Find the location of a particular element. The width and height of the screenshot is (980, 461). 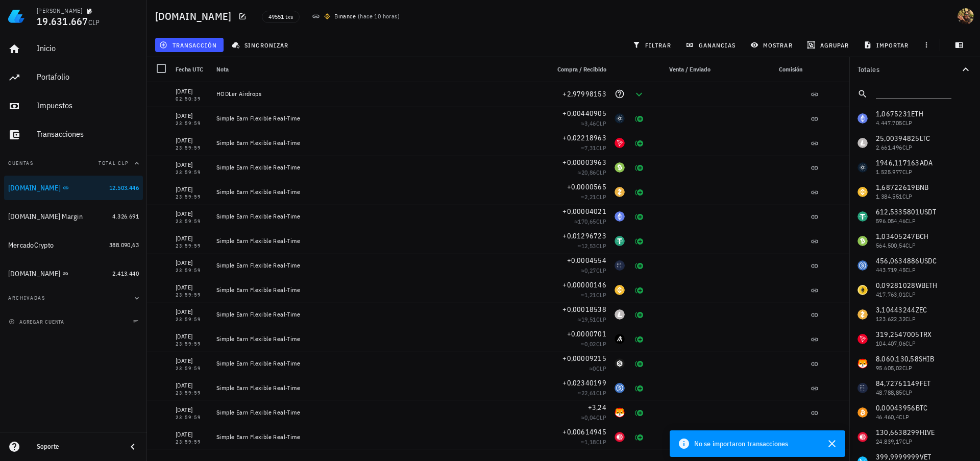

span: 2,21 is located at coordinates (590, 196).